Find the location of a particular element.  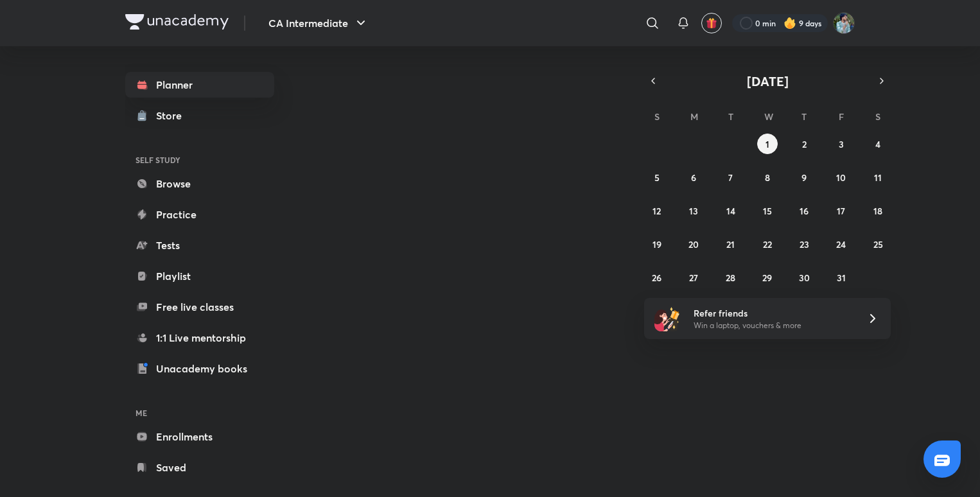

button: October 3, 2025 is located at coordinates (841, 144).